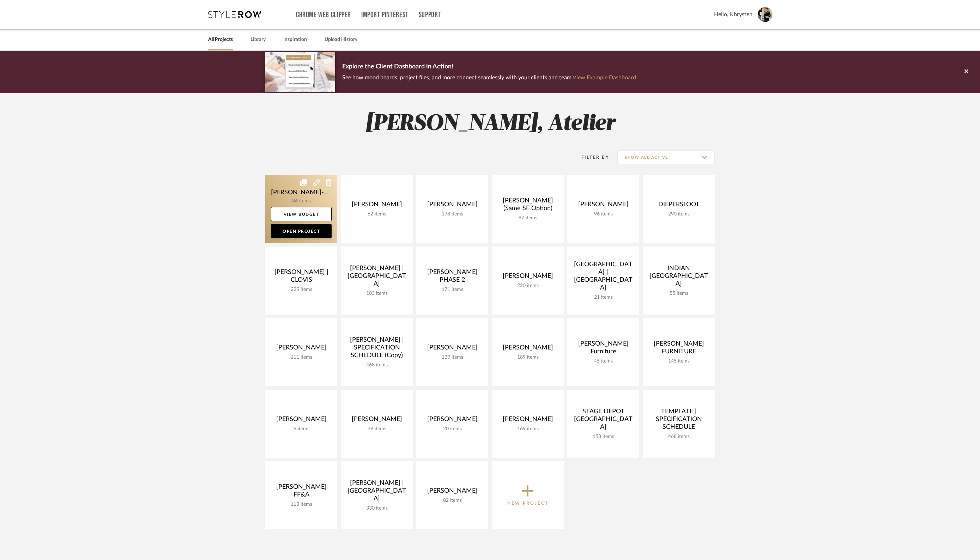 The width and height of the screenshot is (980, 560). Describe the element at coordinates (527, 503) in the screenshot. I see `p: New Project` at that location.